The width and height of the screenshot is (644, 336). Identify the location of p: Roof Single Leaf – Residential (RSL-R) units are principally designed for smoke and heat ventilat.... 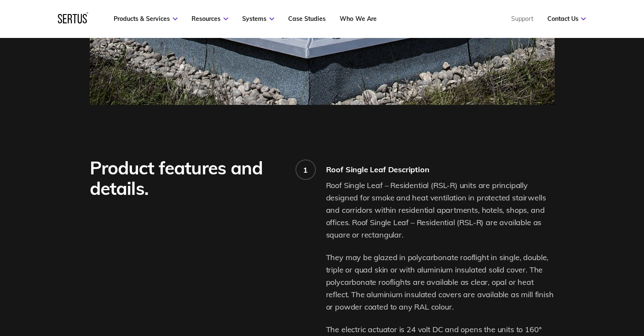
(440, 210).